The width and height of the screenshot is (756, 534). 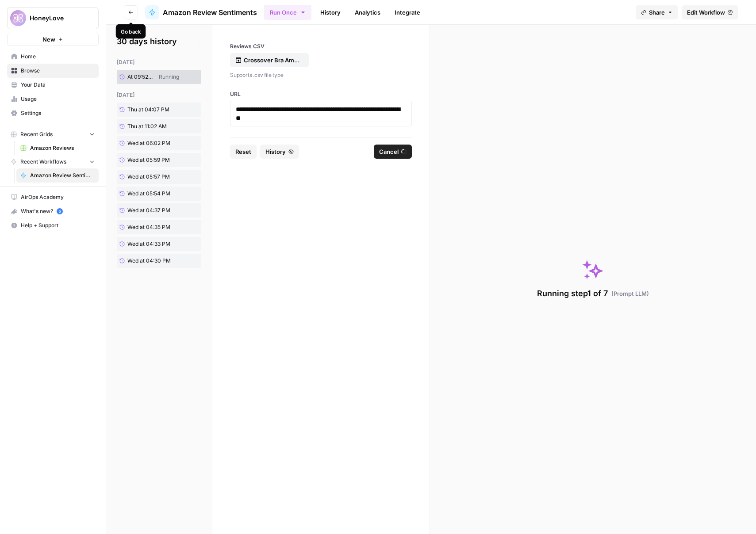 What do you see at coordinates (57, 148) in the screenshot?
I see `a: Amazon Reviews` at bounding box center [57, 148].